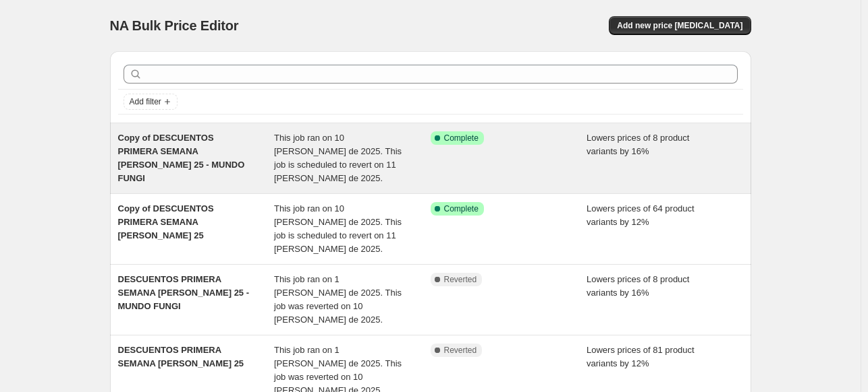 The image size is (868, 392). What do you see at coordinates (640, 357) in the screenshot?
I see `span: Lowers prices of 81 product variants by 12%` at bounding box center [640, 357].